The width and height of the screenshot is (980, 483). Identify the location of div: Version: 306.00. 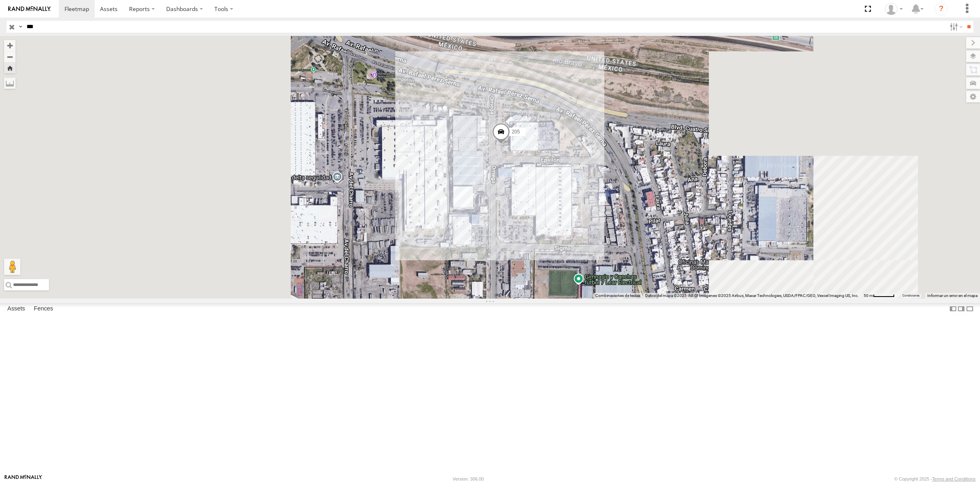
(468, 479).